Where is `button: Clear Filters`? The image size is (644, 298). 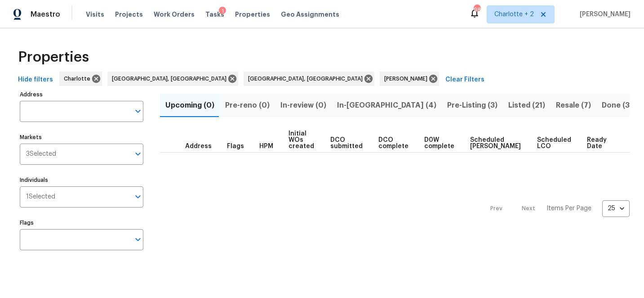 button: Clear Filters is located at coordinates (465, 79).